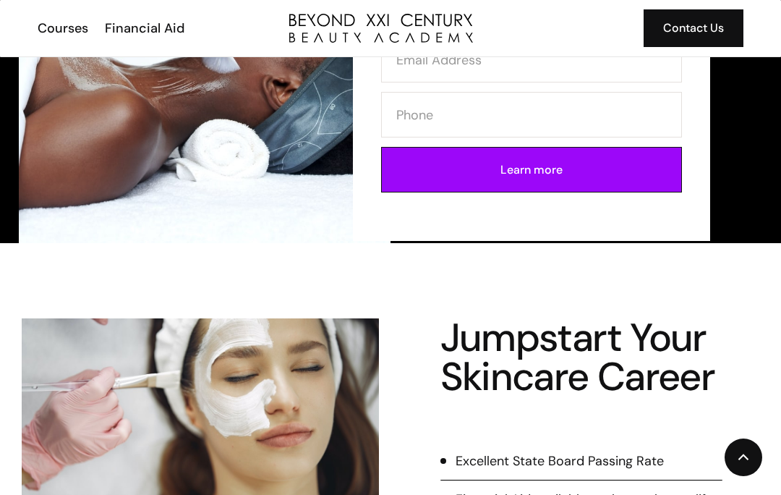 The width and height of the screenshot is (781, 495). What do you see at coordinates (532, 169) in the screenshot?
I see `input: Learn more` at bounding box center [532, 169].